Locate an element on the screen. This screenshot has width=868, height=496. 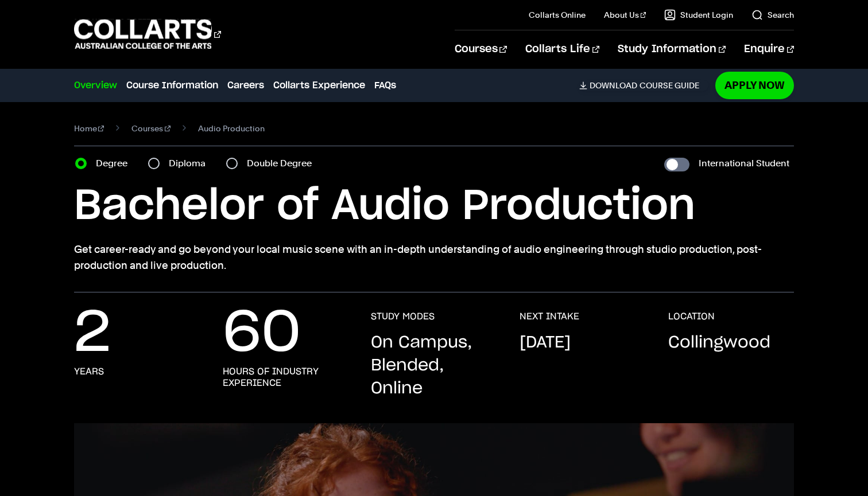
div: Go to homepage is located at coordinates (147, 34).